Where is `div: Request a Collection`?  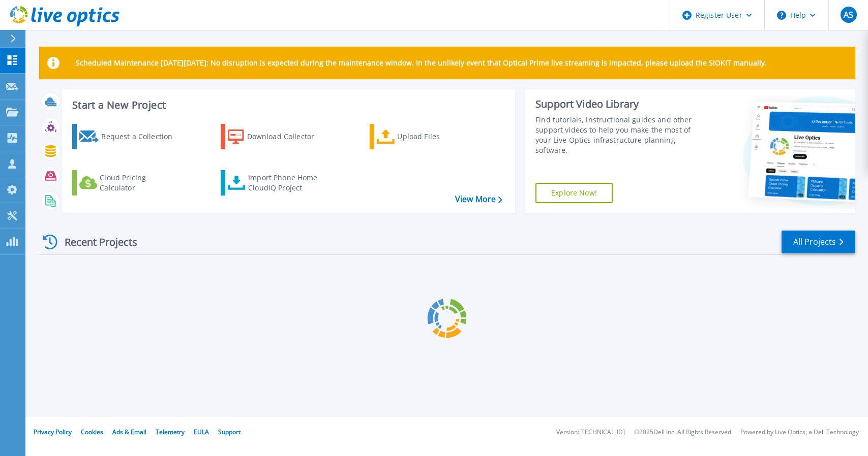
div: Request a Collection is located at coordinates (142, 137).